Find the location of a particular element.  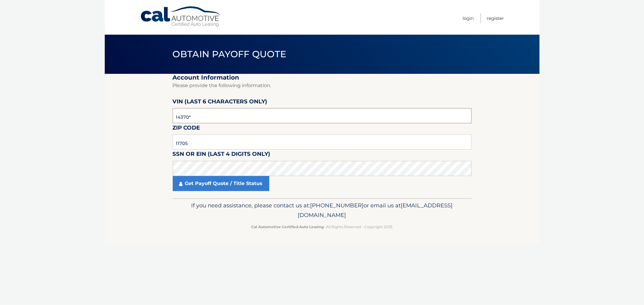

p: If you need assistance, please contact us at: or email us at is located at coordinates (322, 210).